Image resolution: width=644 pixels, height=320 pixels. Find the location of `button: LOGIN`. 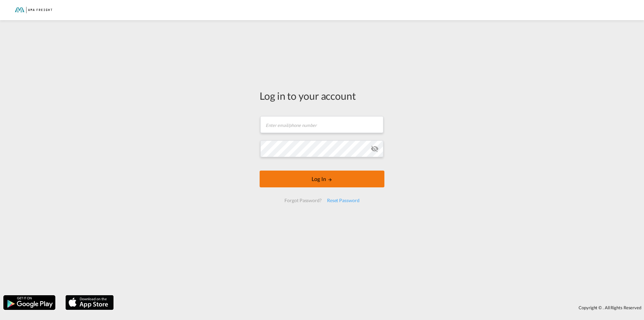

button: LOGIN is located at coordinates (322, 179).